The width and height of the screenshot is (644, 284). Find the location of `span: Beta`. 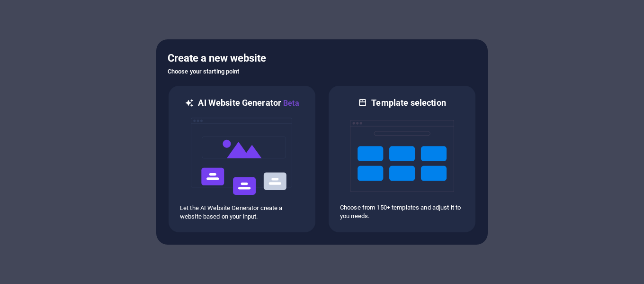

span: Beta is located at coordinates (290, 103).